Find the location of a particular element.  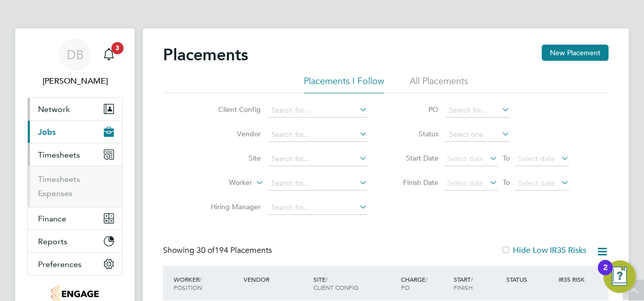

label: PO is located at coordinates (416, 110).